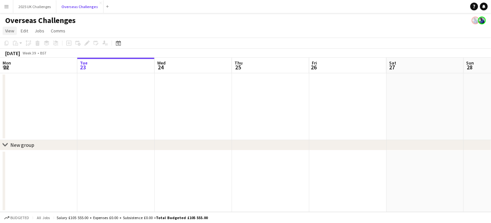  Describe the element at coordinates (161, 67) in the screenshot. I see `span: 24` at that location.